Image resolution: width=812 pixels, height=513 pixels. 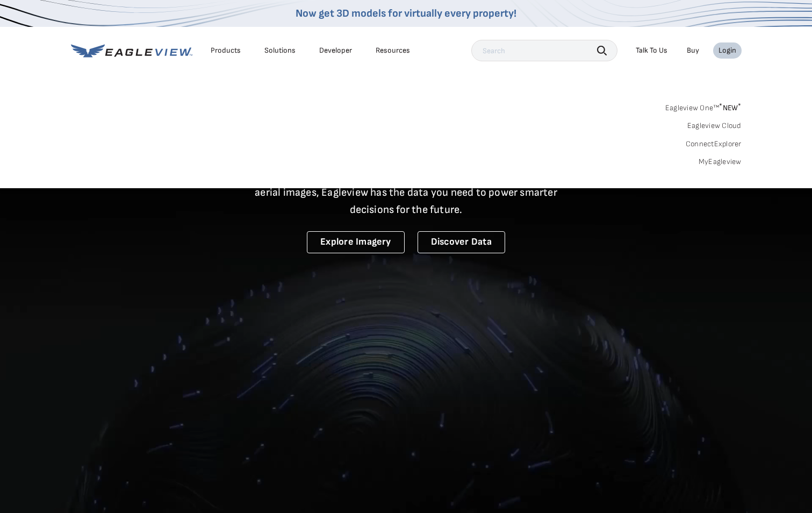 I want to click on div: Solutions, so click(x=280, y=50).